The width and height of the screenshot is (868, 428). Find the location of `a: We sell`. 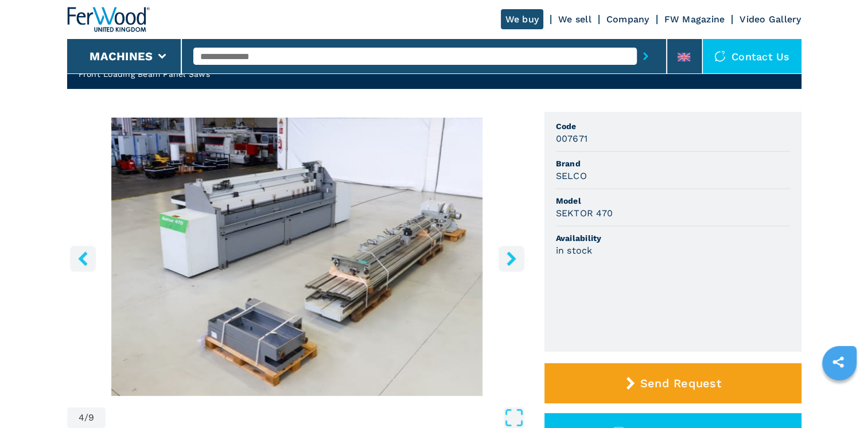

a: We sell is located at coordinates (575, 19).